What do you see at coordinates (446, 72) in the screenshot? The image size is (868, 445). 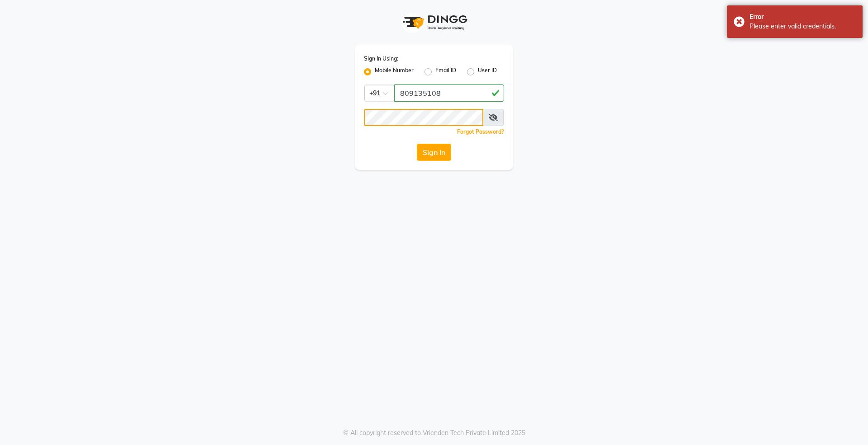 I see `label: Email ID` at bounding box center [446, 72].